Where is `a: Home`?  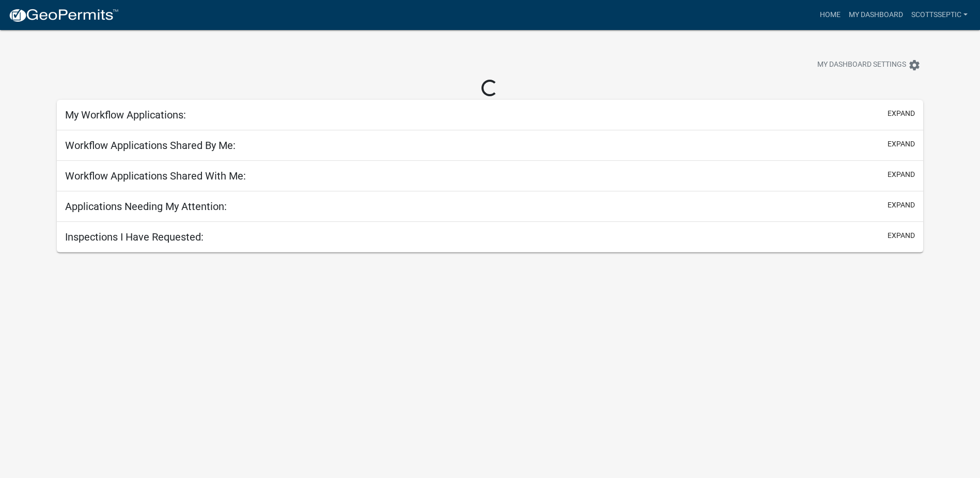
a: Home is located at coordinates (830, 15).